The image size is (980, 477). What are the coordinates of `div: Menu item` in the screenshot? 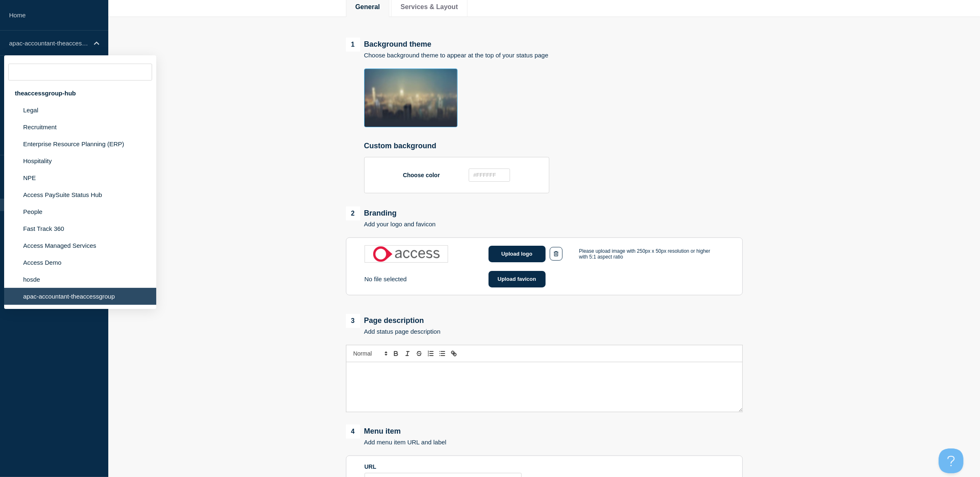 It's located at (396, 432).